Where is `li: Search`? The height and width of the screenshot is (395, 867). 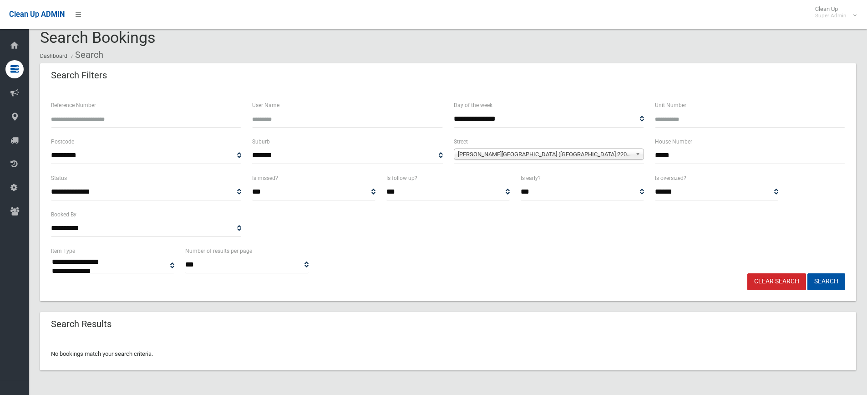
li: Search is located at coordinates (86, 55).